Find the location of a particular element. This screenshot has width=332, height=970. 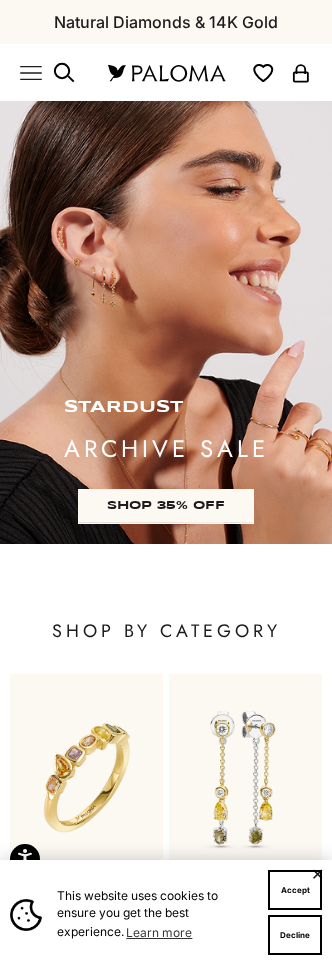

p: ARCHIVE SALE is located at coordinates (166, 449).